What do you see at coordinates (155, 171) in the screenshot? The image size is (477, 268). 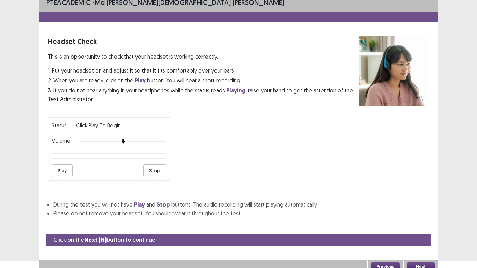 I see `button: Stop` at bounding box center [155, 171].